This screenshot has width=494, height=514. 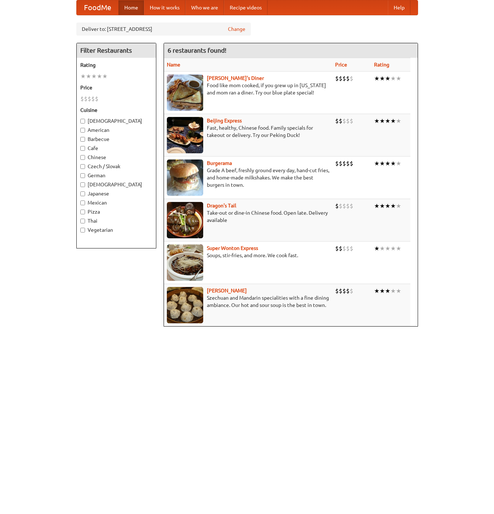 What do you see at coordinates (224, 121) in the screenshot?
I see `a: Beijing Express` at bounding box center [224, 121].